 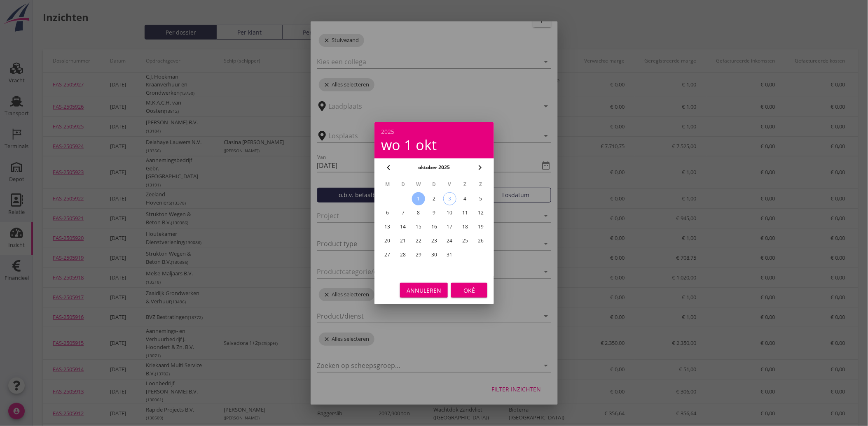 I want to click on button: 20, so click(x=387, y=241).